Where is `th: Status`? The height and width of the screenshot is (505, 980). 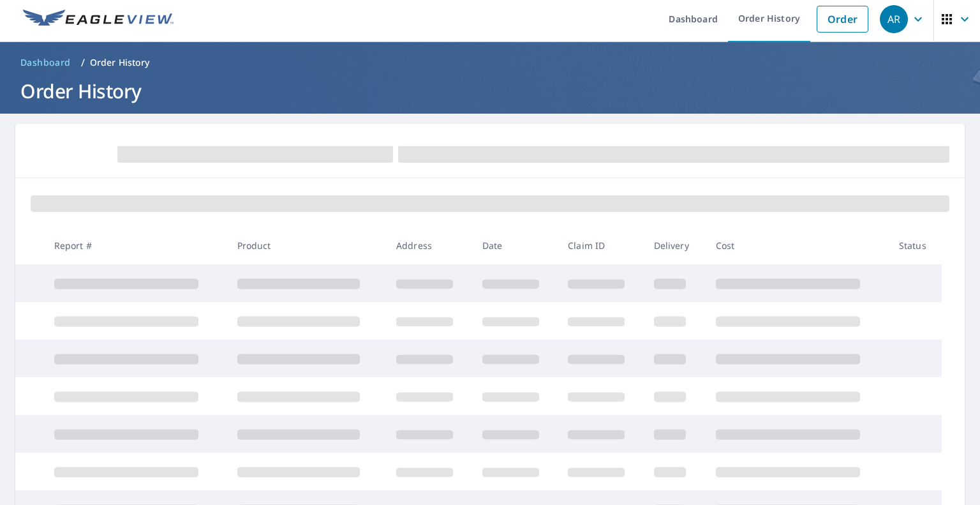
th: Status is located at coordinates (915, 245).